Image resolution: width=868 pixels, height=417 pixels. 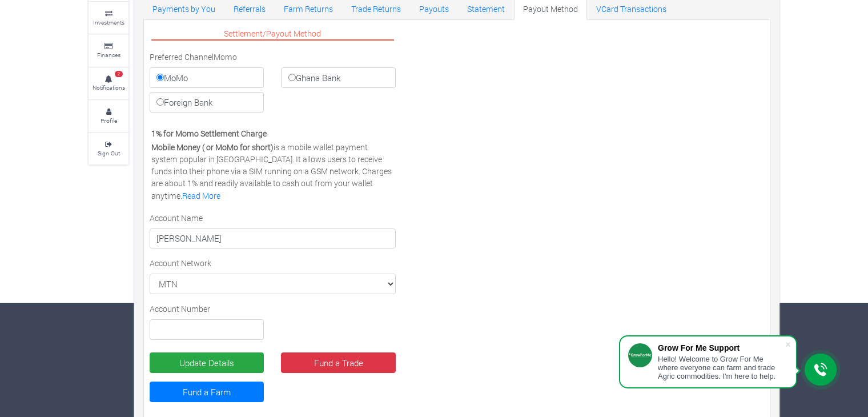 What do you see at coordinates (108, 18) in the screenshot?
I see `a: Investments` at bounding box center [108, 18].